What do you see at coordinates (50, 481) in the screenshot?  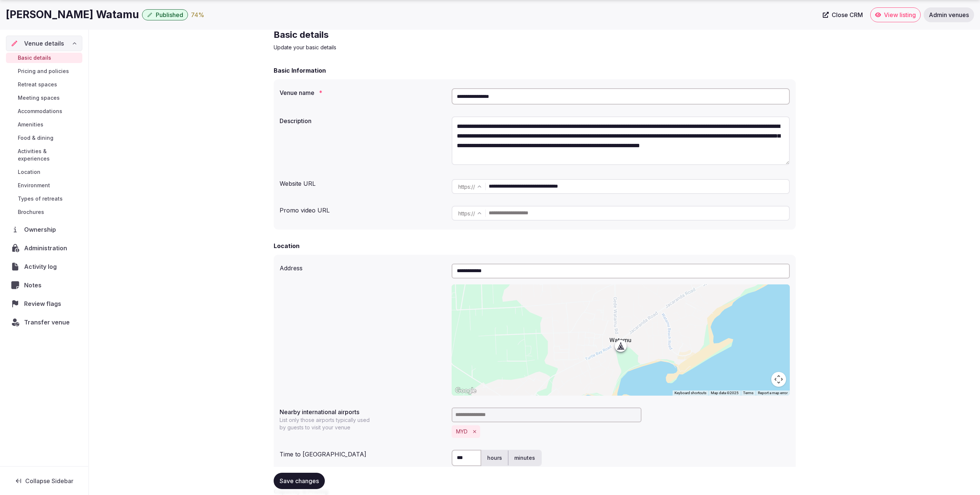 I see `span: Collapse Sidebar` at bounding box center [50, 481].